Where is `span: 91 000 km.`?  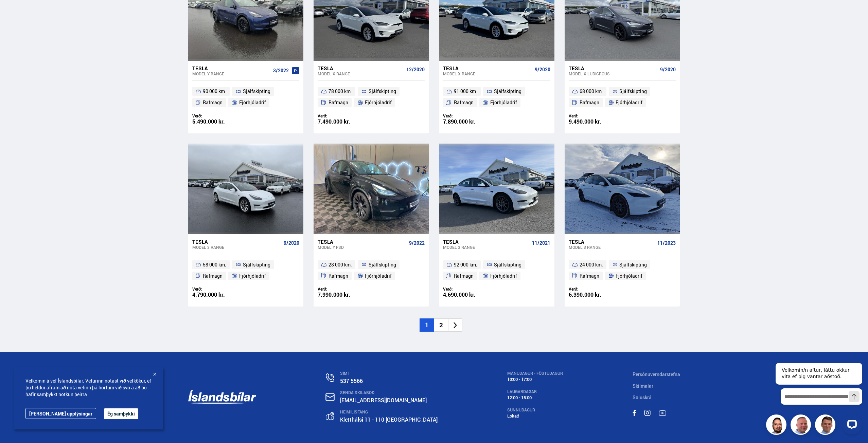 span: 91 000 km. is located at coordinates (465, 91).